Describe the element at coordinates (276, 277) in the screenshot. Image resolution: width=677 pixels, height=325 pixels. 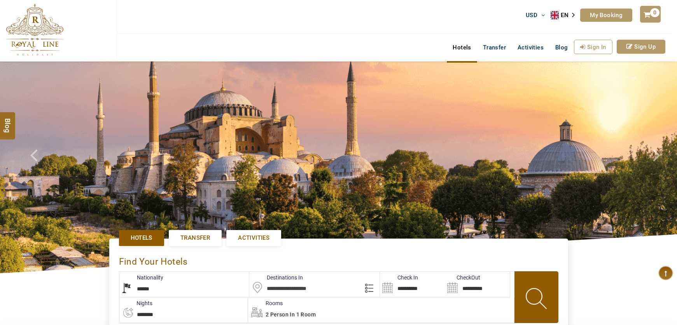
I see `label: Destinations In` at that location.